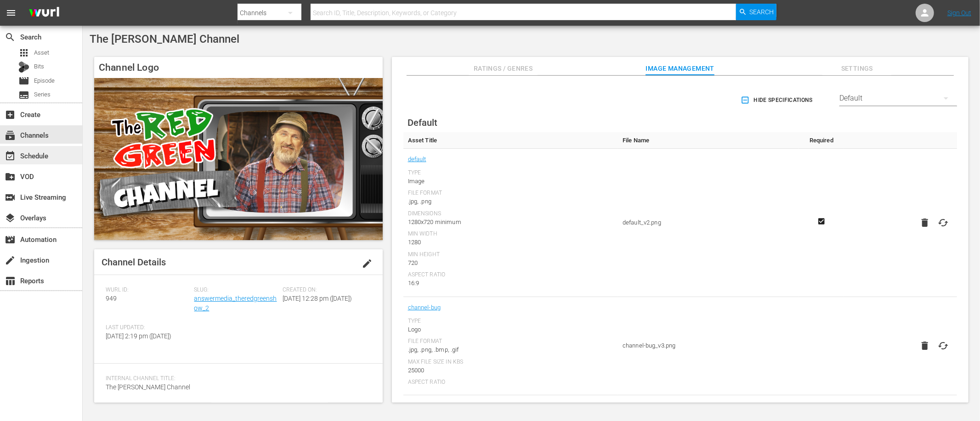 The height and width of the screenshot is (421, 980). I want to click on span: 949, so click(111, 298).